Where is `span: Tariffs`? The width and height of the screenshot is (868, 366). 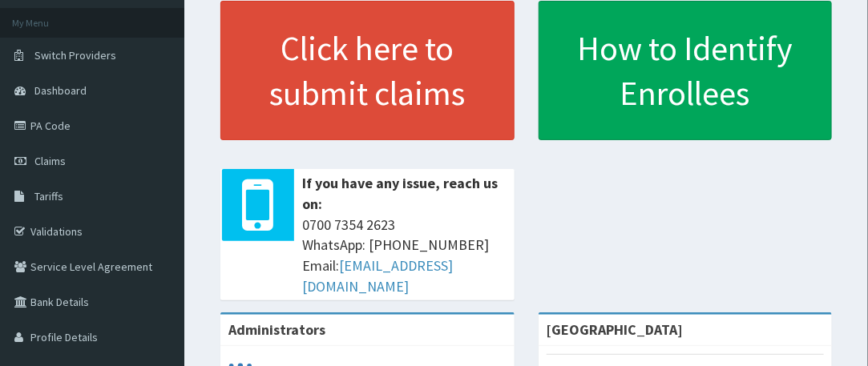 span: Tariffs is located at coordinates (49, 196).